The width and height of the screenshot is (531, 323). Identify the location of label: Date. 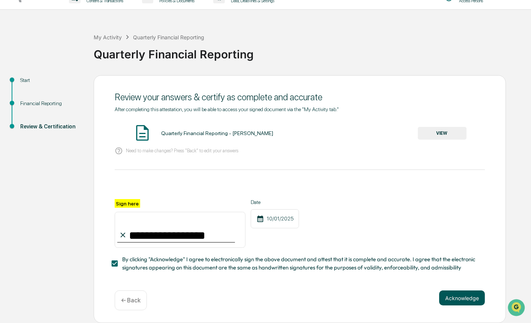
(275, 202).